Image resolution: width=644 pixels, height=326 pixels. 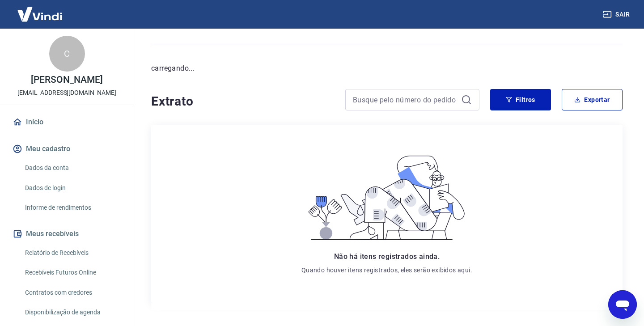 I want to click on span: Não há itens registrados ainda., so click(x=387, y=256).